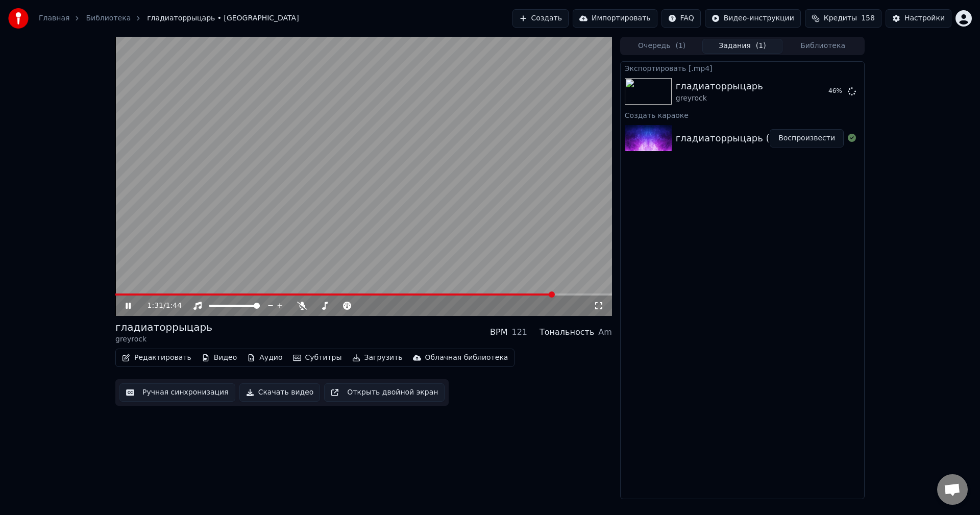  Describe the element at coordinates (743, 46) in the screenshot. I see `button: Задания` at that location.